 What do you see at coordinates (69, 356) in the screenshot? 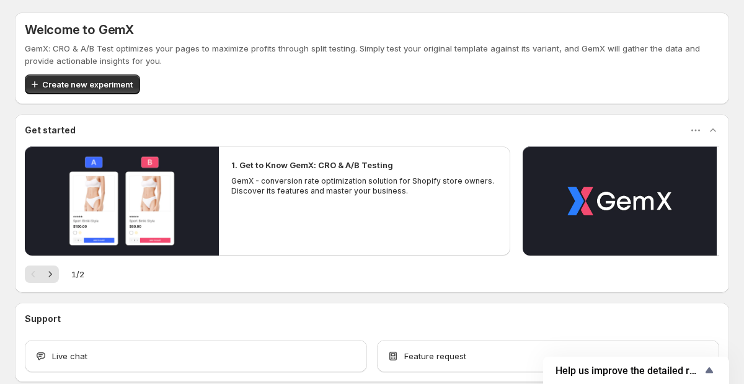
I see `span: Live chat` at bounding box center [69, 356].